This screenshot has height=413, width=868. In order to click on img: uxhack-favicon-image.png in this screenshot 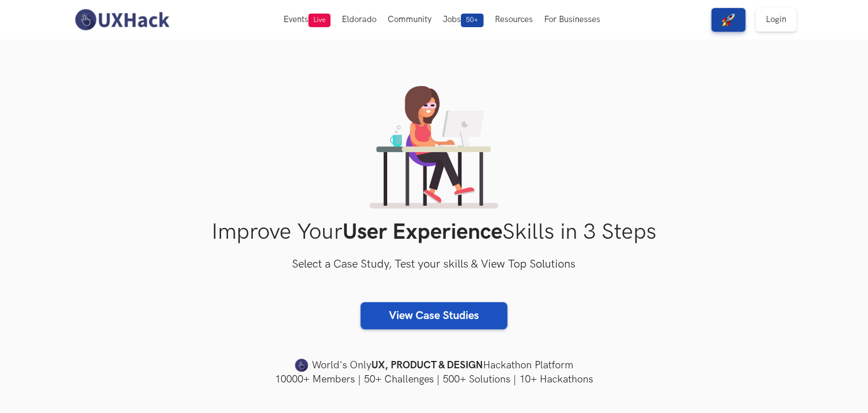, I will do `click(301, 366)`.